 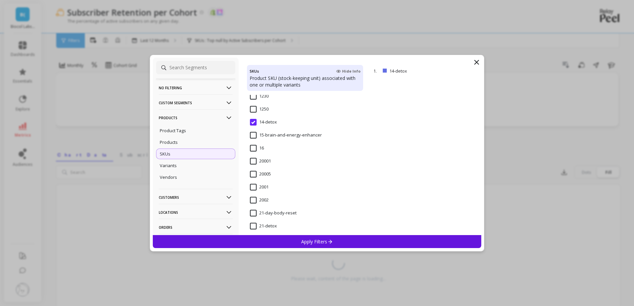 I want to click on p: SKUs, so click(x=165, y=154).